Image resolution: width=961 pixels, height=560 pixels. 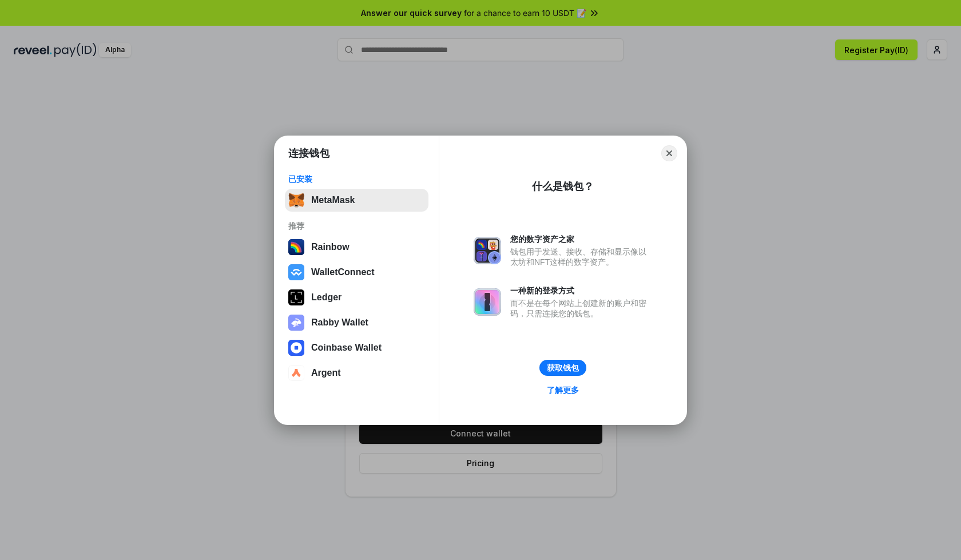 What do you see at coordinates (309, 153) in the screenshot?
I see `h1: 连接钱包` at bounding box center [309, 153].